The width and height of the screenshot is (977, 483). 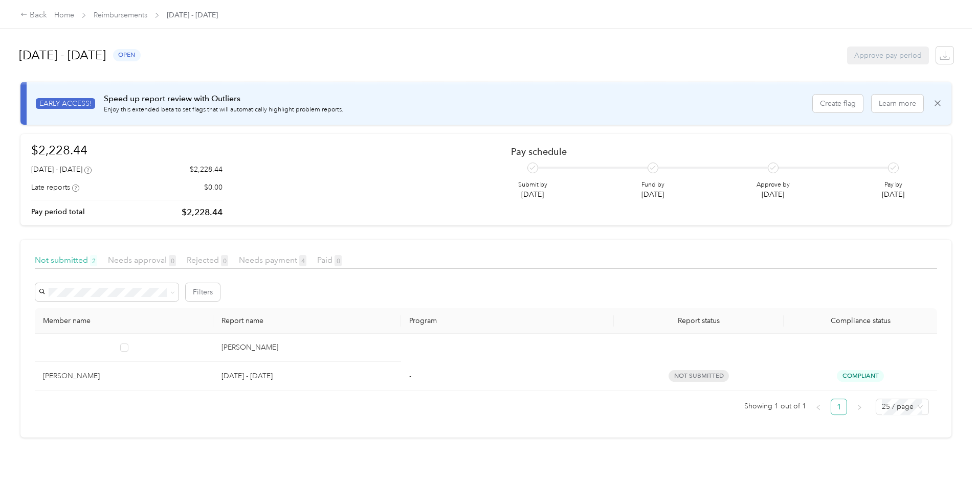 What do you see at coordinates (120, 15) in the screenshot?
I see `a: Reimbursements` at bounding box center [120, 15].